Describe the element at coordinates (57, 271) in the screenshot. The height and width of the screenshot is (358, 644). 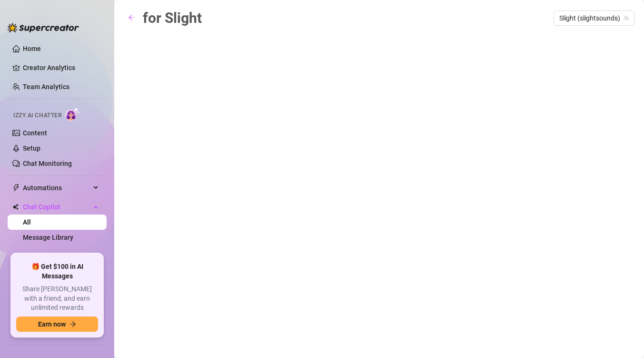
I see `span: 🎁 Get $100 in AI Messages` at that location.